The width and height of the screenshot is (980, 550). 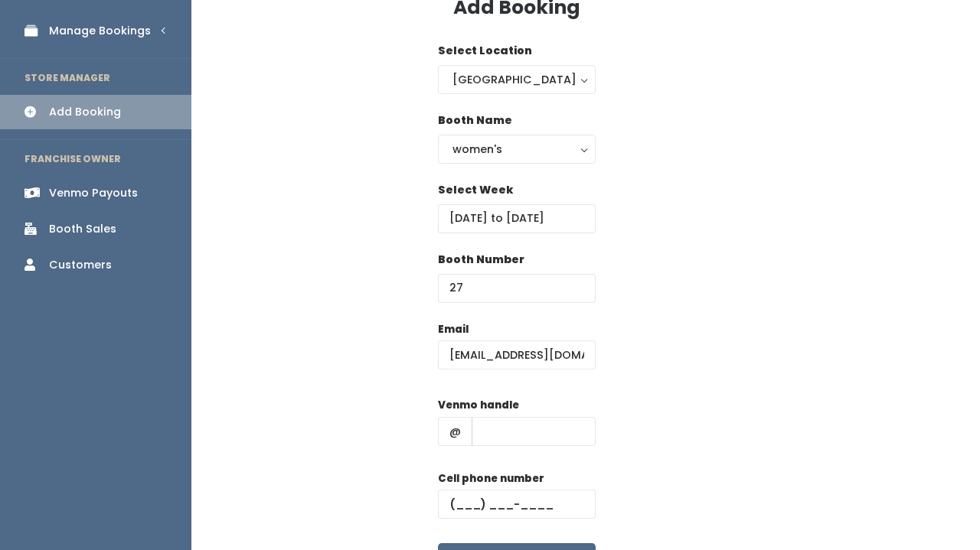 I want to click on div: Venmo Payouts, so click(x=94, y=193).